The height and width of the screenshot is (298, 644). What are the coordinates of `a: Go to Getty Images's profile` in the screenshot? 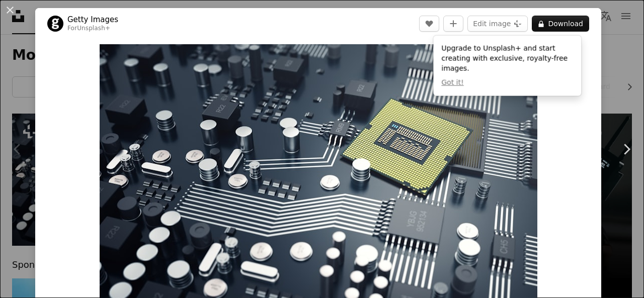 It's located at (56, 24).